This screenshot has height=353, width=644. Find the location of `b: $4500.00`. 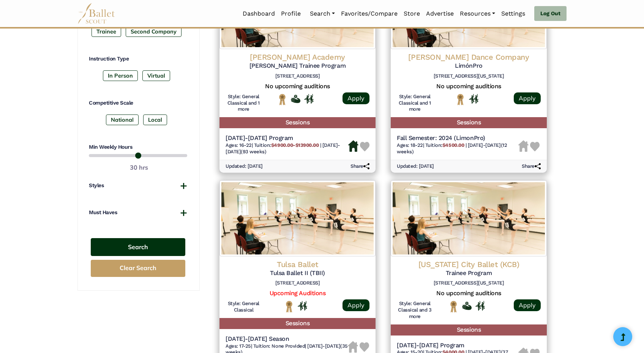

b: $4500.00 is located at coordinates (453, 145).